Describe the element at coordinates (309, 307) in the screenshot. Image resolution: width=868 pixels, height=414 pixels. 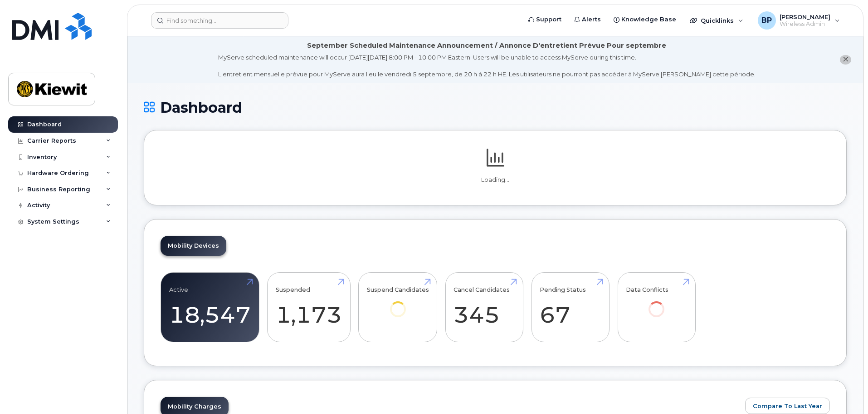
I see `a: Suspended 1,173` at that location.